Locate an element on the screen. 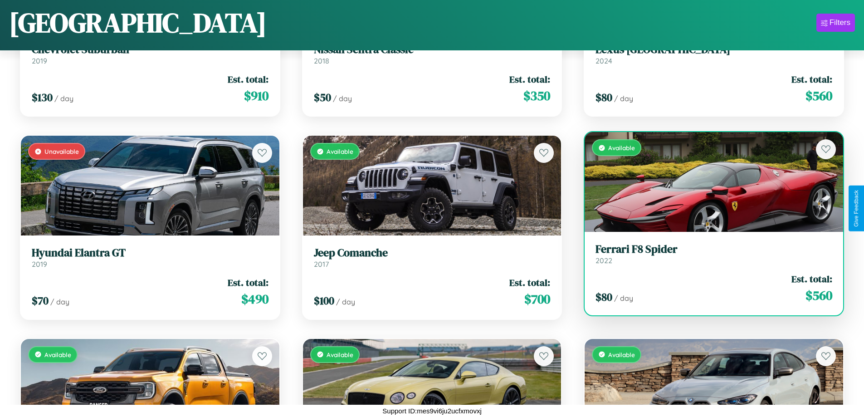 This screenshot has width=864, height=417. span: $ 350 is located at coordinates (537, 96).